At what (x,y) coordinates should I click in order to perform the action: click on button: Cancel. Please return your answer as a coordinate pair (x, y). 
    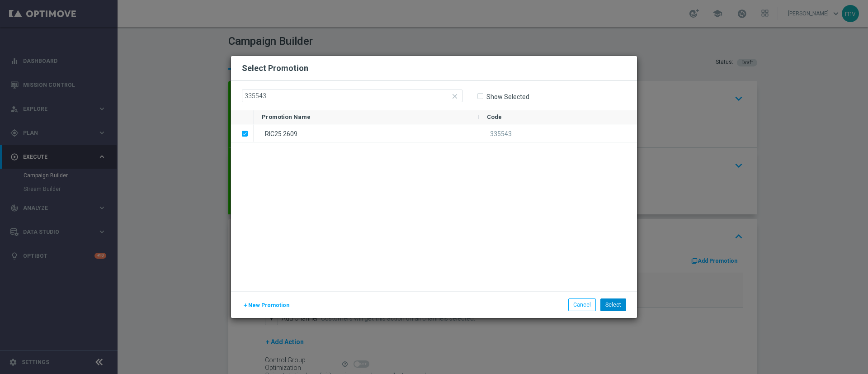
    Looking at the image, I should click on (582, 305).